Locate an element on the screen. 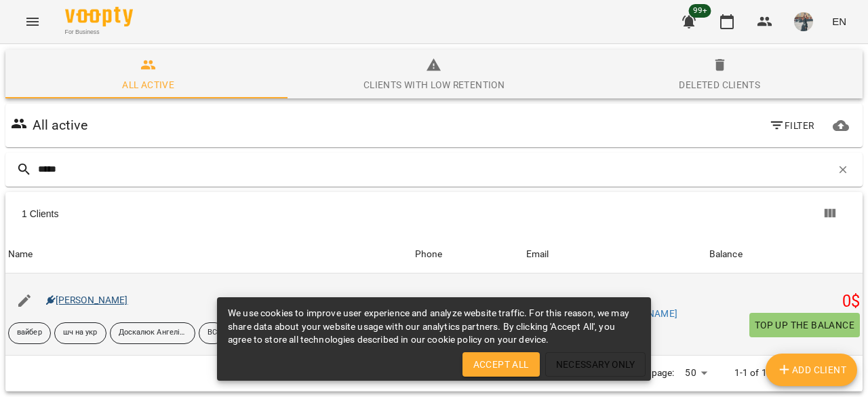 The image size is (868, 397). p: вайбер is located at coordinates (29, 332).